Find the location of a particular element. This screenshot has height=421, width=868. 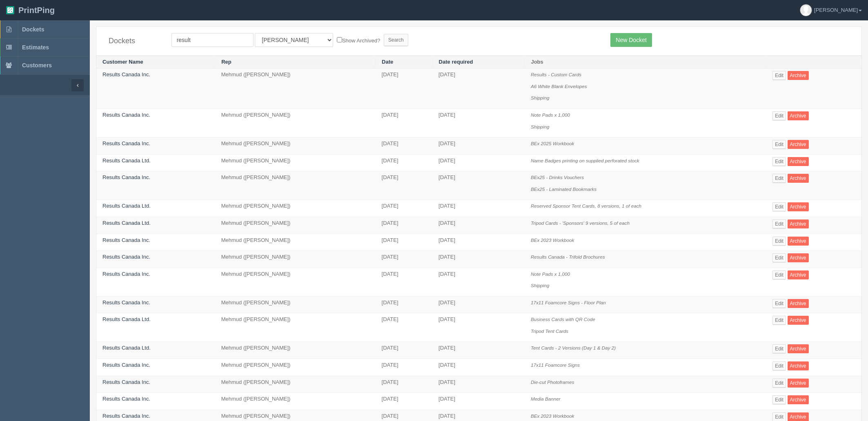

img: logo-3e63b451c926e2ac314895c53de4908e5d424f24456219fb08d385ab2e579770.png is located at coordinates (10, 10).